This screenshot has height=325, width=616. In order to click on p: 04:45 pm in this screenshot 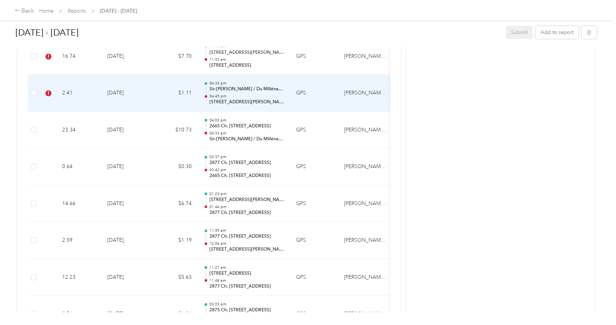, I will do `click(247, 96)`.